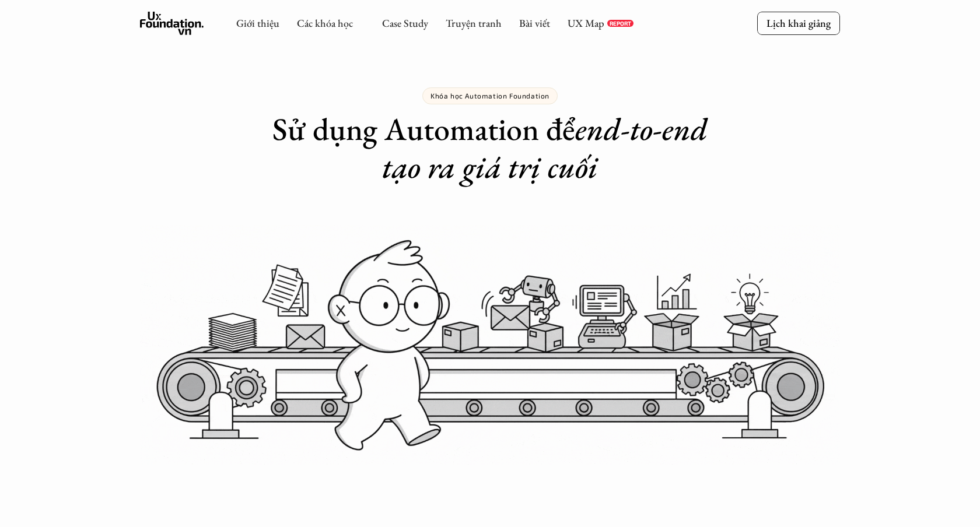  What do you see at coordinates (534, 23) in the screenshot?
I see `a: Bài viết` at bounding box center [534, 23].